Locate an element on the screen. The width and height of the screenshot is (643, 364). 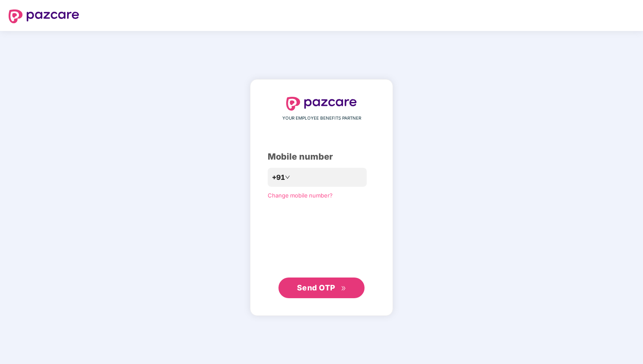
span: Send OTP is located at coordinates (316, 287).